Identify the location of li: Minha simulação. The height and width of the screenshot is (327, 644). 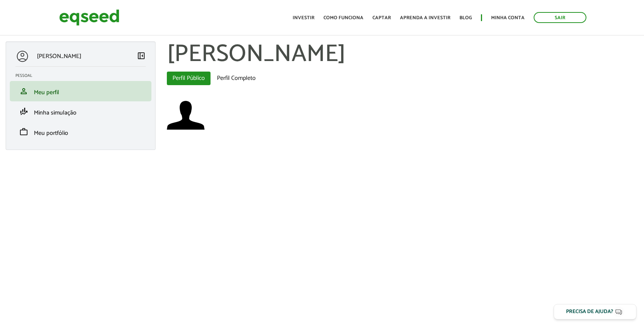
(80, 112).